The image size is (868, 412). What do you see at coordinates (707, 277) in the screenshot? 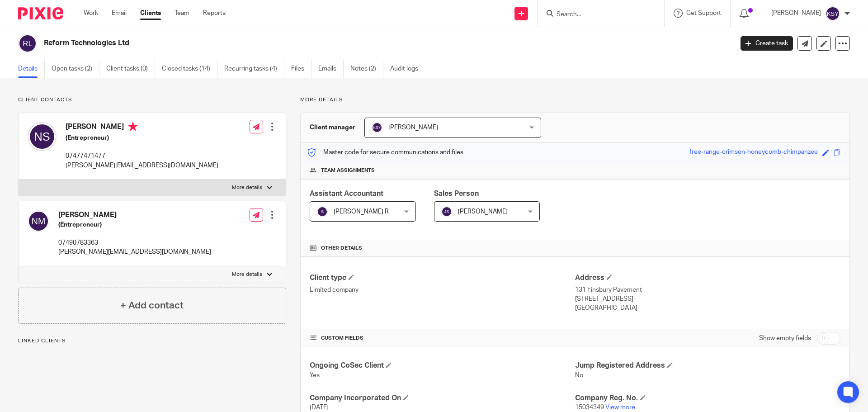
I see `h4: Address` at bounding box center [707, 277].